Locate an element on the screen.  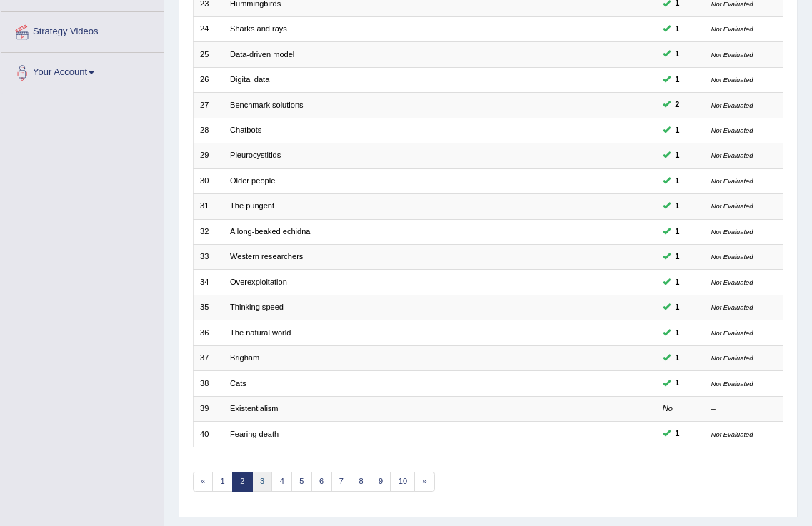
a: Brigham is located at coordinates (244, 357).